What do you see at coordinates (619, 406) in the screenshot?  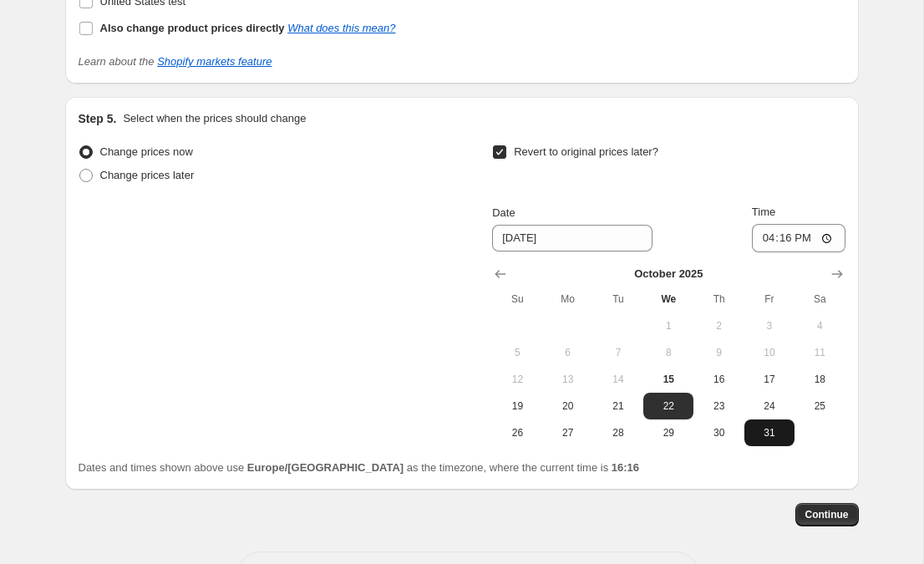 I see `span: 21` at bounding box center [619, 406].